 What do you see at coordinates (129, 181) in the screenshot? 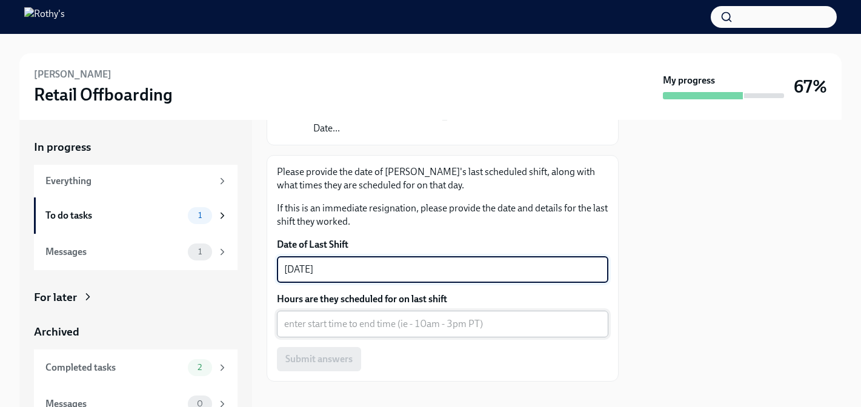
I see `div: Everything` at bounding box center [129, 181].